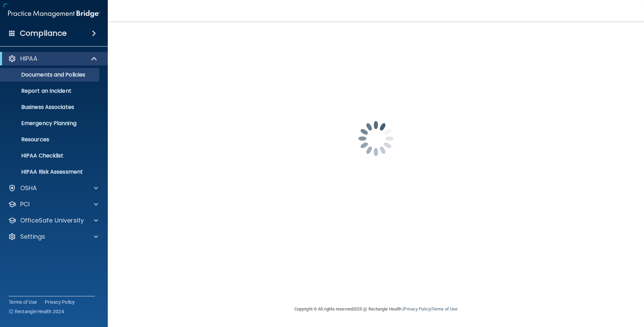 This screenshot has width=644, height=327. What do you see at coordinates (29, 189) in the screenshot?
I see `p: OSHA` at bounding box center [29, 189].